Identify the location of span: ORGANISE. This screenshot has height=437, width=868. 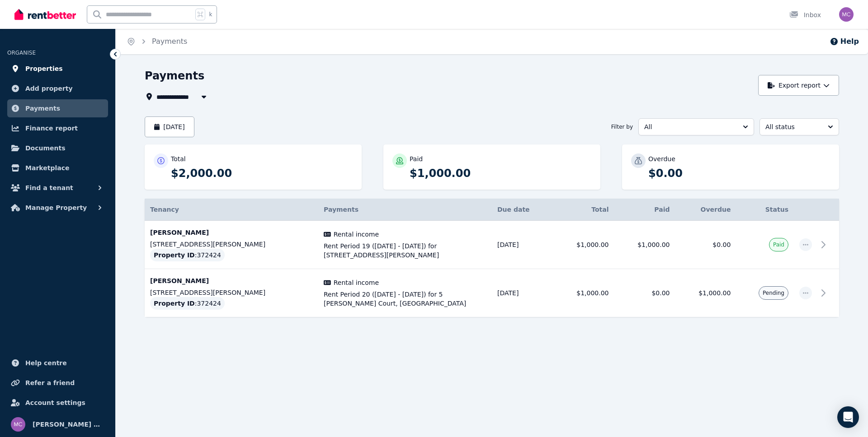
(21, 53).